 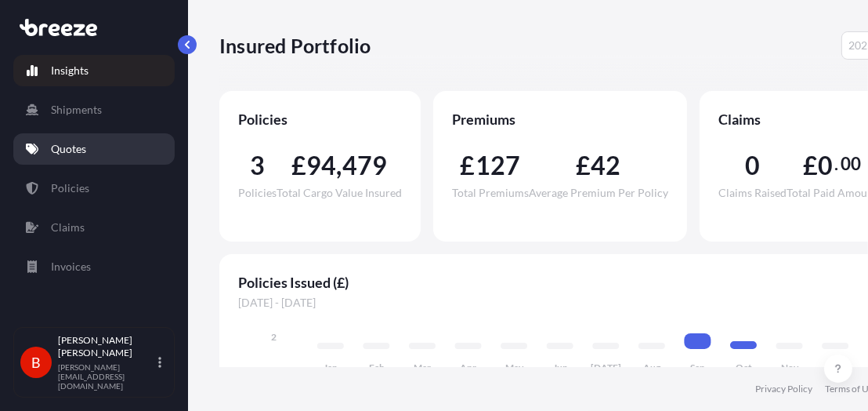 What do you see at coordinates (752, 193) in the screenshot?
I see `span: Claims Raised` at bounding box center [752, 193].